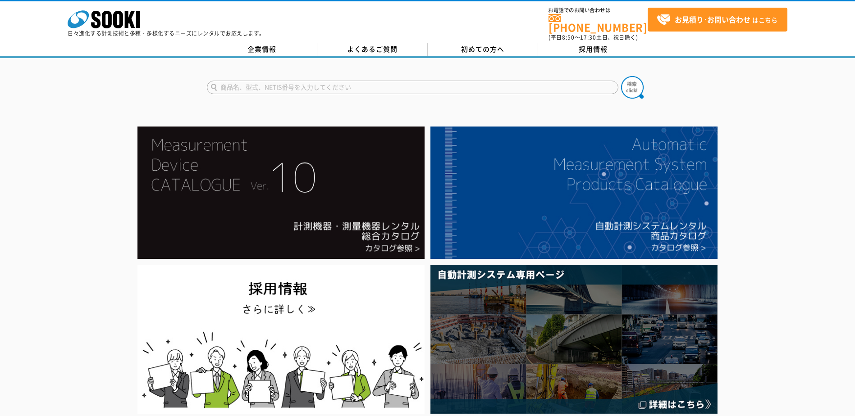 The height and width of the screenshot is (416, 855). What do you see at coordinates (574, 193) in the screenshot?
I see `img: 自動計測システムカタログ` at bounding box center [574, 193].